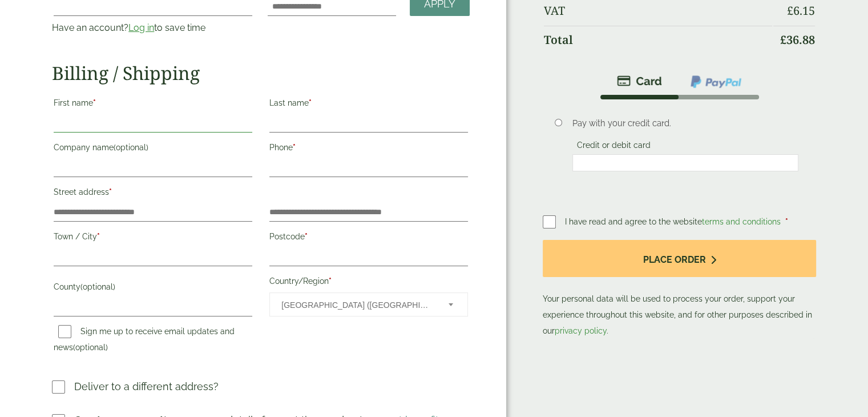  What do you see at coordinates (369, 282) in the screenshot?
I see `label: Country/Region` at bounding box center [369, 282].